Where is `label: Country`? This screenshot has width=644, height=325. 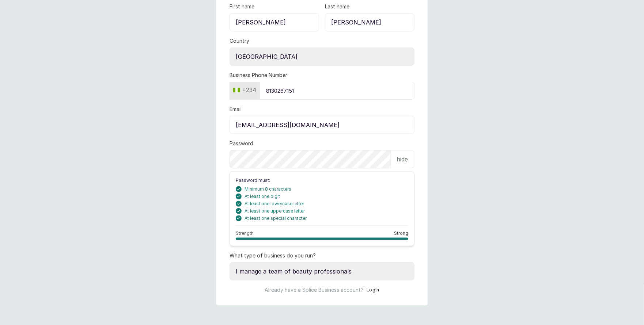 label: Country is located at coordinates (240, 41).